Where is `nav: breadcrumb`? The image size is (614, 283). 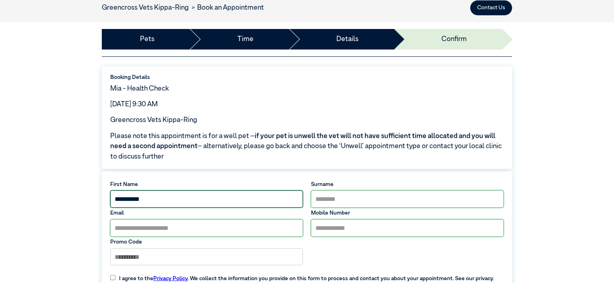
nav: breadcrumb is located at coordinates (183, 8).